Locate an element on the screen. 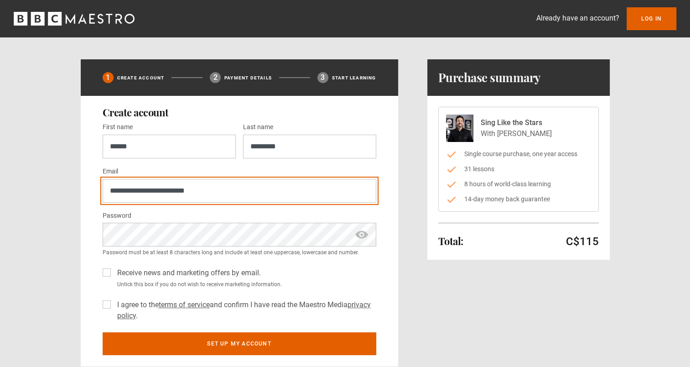 The height and width of the screenshot is (367, 690). label: First name is located at coordinates (118, 127).